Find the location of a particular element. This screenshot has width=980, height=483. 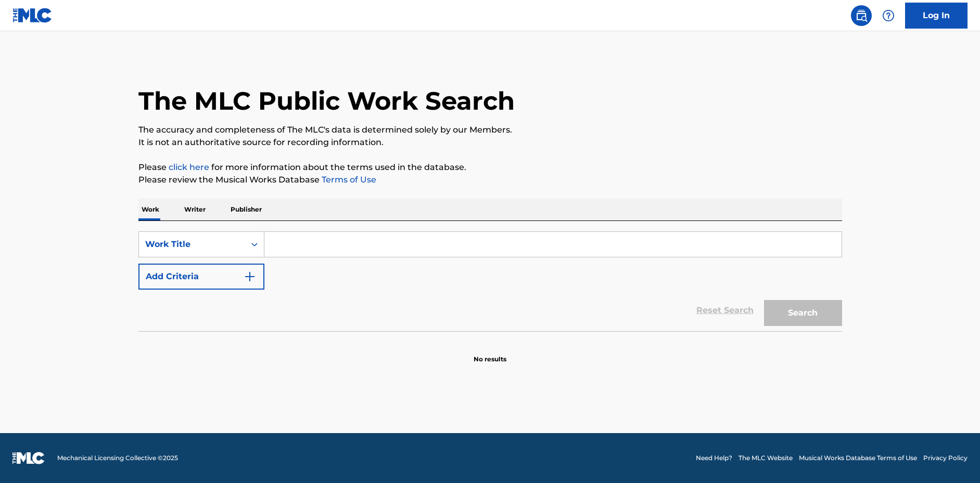

a: Log In is located at coordinates (936, 16).